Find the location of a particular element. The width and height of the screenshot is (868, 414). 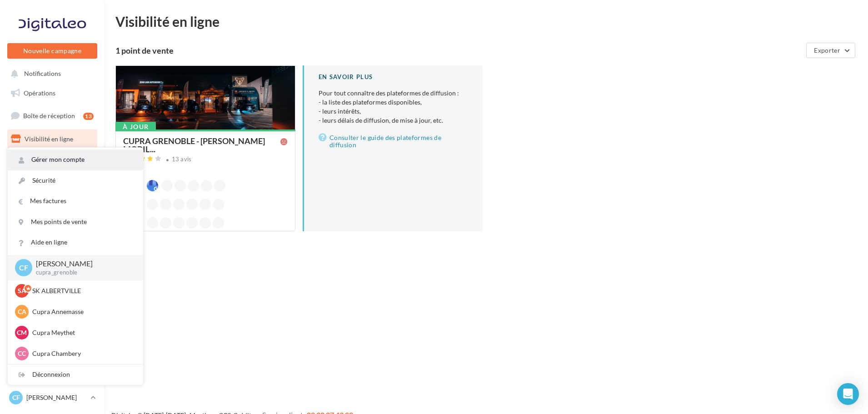

div: Déconnexion is located at coordinates (76, 374).